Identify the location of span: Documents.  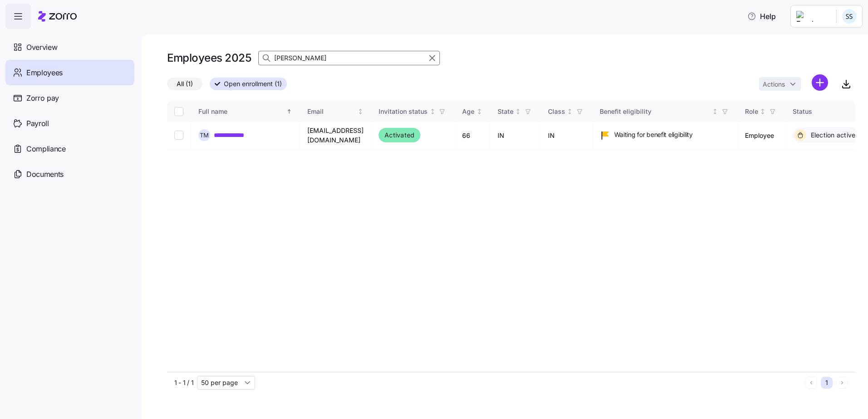
(45, 174).